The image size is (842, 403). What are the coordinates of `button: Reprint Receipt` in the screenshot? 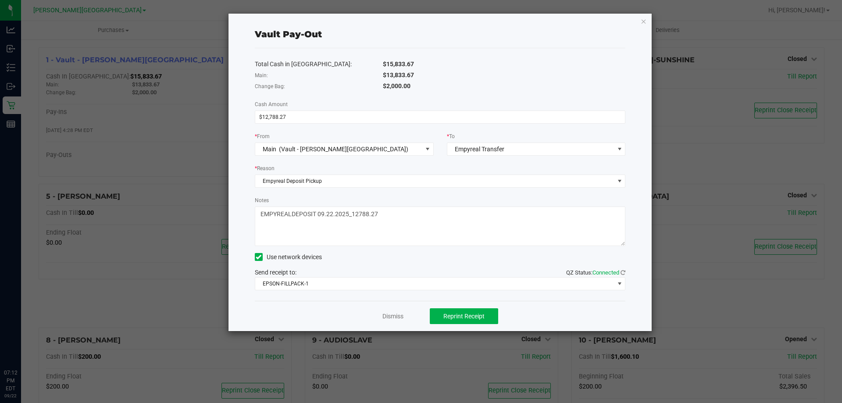 It's located at (464, 316).